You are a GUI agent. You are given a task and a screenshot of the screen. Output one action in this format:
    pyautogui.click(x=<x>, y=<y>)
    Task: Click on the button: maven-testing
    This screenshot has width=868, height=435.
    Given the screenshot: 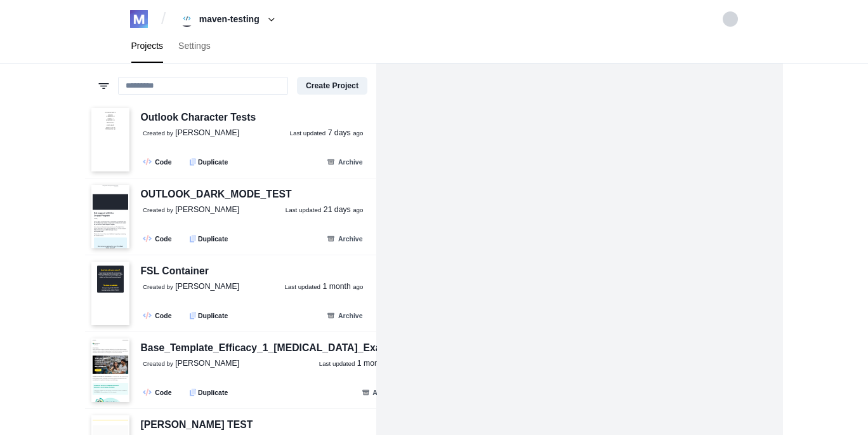 What is the action you would take?
    pyautogui.click(x=228, y=19)
    